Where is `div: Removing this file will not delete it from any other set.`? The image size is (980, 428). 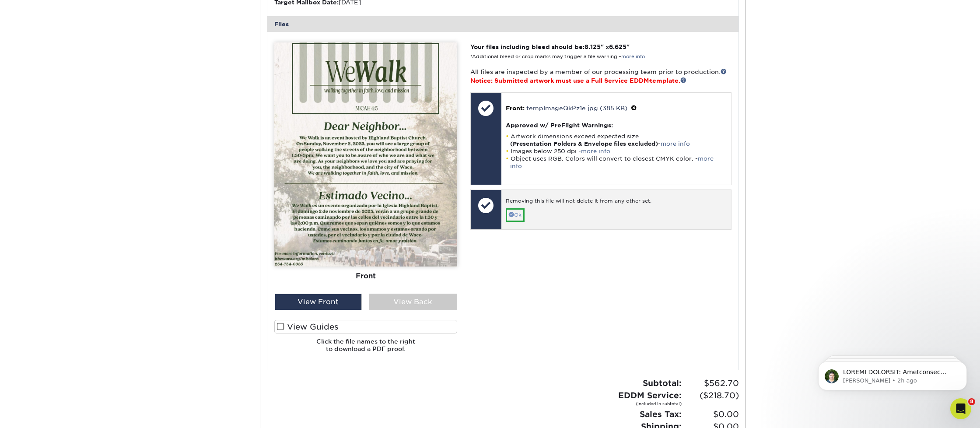 div: Removing this file will not delete it from any other set. is located at coordinates (616, 203).